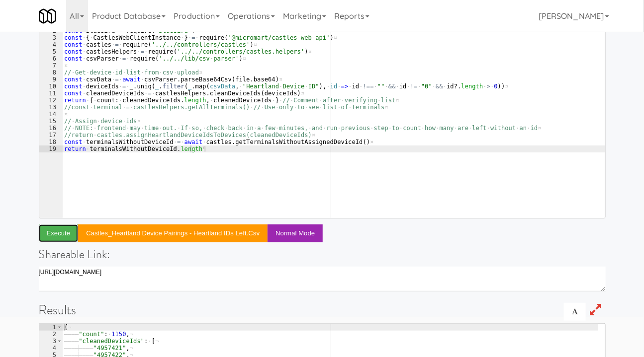  Describe the element at coordinates (51, 51) in the screenshot. I see `div: 5` at that location.